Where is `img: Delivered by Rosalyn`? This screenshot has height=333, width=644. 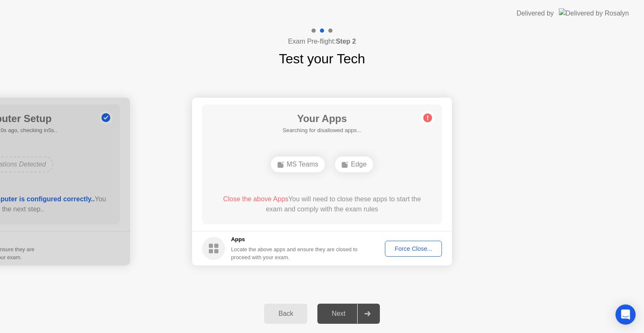 img: Delivered by Rosalyn is located at coordinates (593, 13).